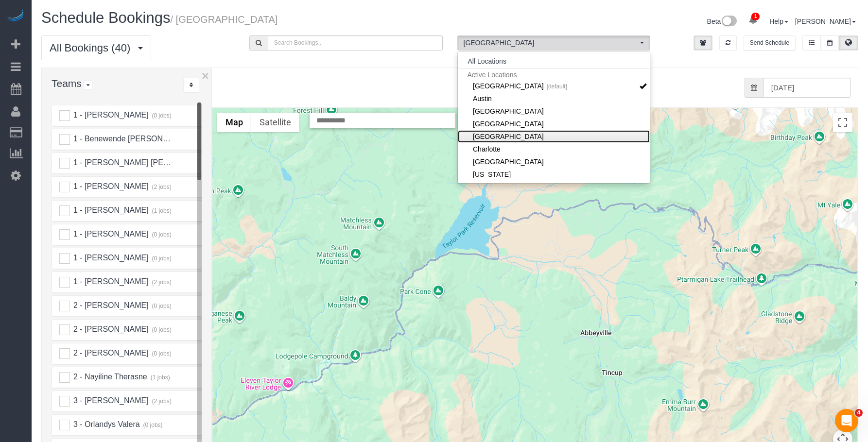 The image size is (868, 442). I want to click on a: Beta, so click(722, 21).